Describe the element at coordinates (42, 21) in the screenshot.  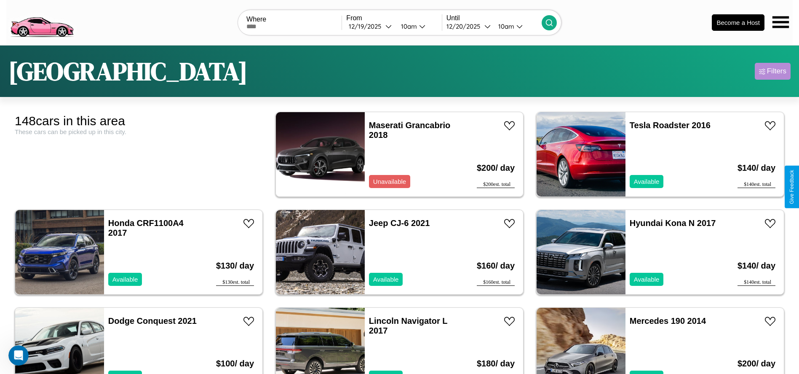
I see `img: logo` at that location.